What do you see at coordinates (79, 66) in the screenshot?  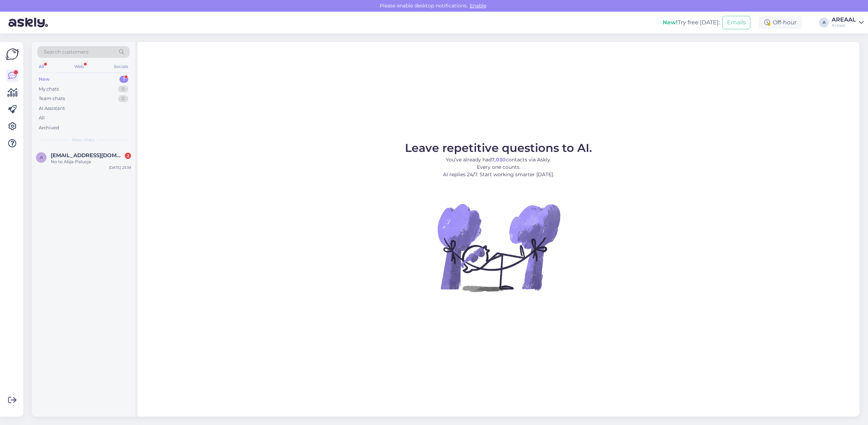 I see `div: Web` at bounding box center [79, 66].